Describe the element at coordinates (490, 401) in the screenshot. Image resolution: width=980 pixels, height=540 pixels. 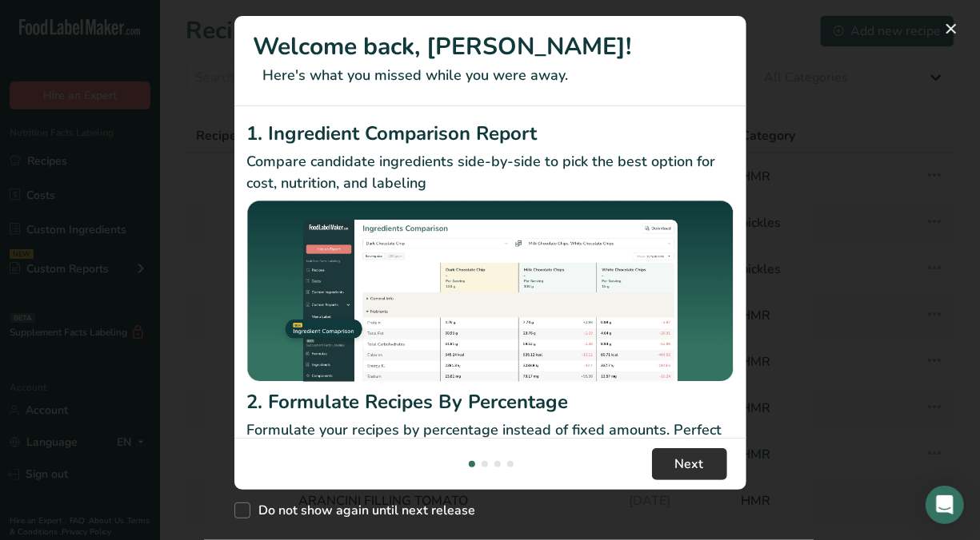
I see `h2: 2. Formulate Recipes By Percentage` at that location.